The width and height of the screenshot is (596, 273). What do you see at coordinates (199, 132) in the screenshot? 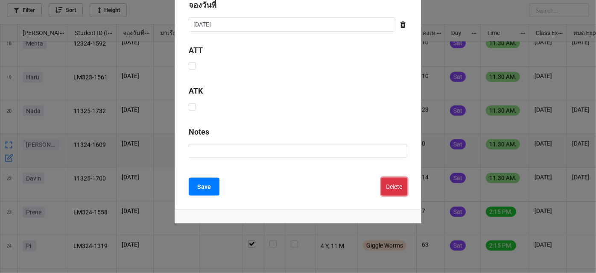
I see `label: Notes` at bounding box center [199, 132].